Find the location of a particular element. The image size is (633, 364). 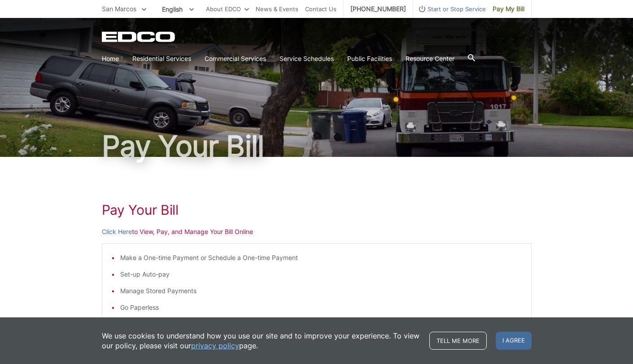

li: Make a One-time Payment or Schedule a One-time Payment is located at coordinates (321, 258).